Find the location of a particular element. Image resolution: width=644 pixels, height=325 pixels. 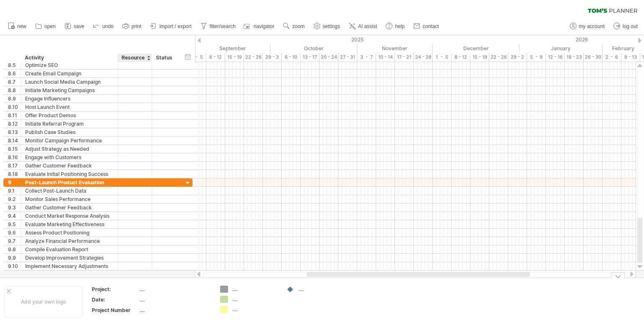

div: Project Number is located at coordinates (115, 310).